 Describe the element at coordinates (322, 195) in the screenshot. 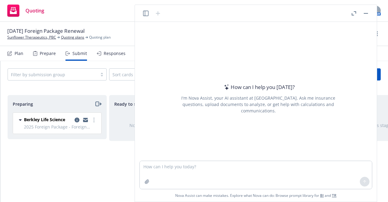

I see `a: BI` at that location.